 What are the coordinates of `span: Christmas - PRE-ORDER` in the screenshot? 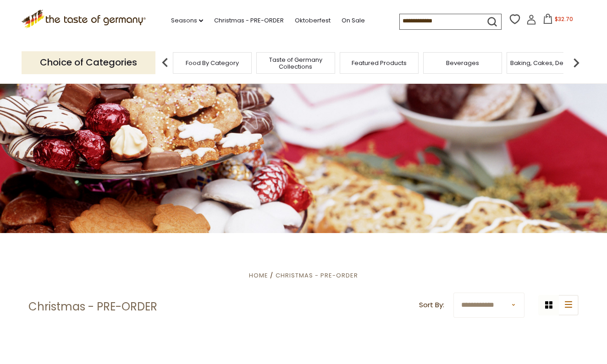 It's located at (317, 275).